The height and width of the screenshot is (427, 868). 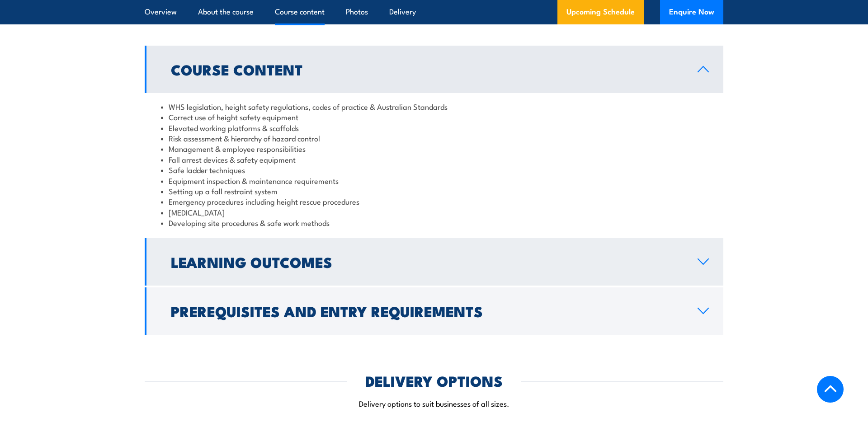 I want to click on li: Safe ladder techniques, so click(x=434, y=169).